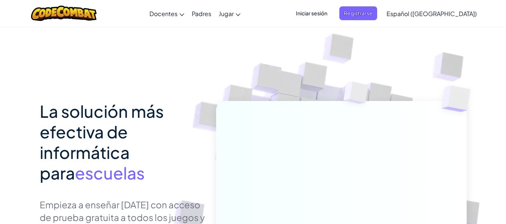 This screenshot has width=506, height=224. I want to click on span: Registrarse, so click(358, 13).